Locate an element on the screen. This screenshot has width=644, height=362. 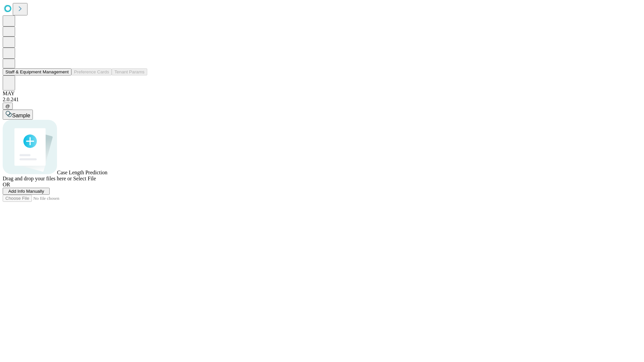
span: Select File is located at coordinates (84, 179).